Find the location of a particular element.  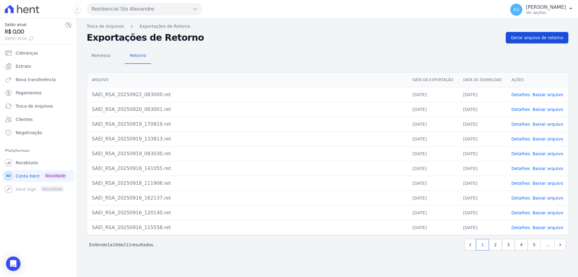

div: SAEI_RSA_20250918_111906.ret is located at coordinates (247, 183).